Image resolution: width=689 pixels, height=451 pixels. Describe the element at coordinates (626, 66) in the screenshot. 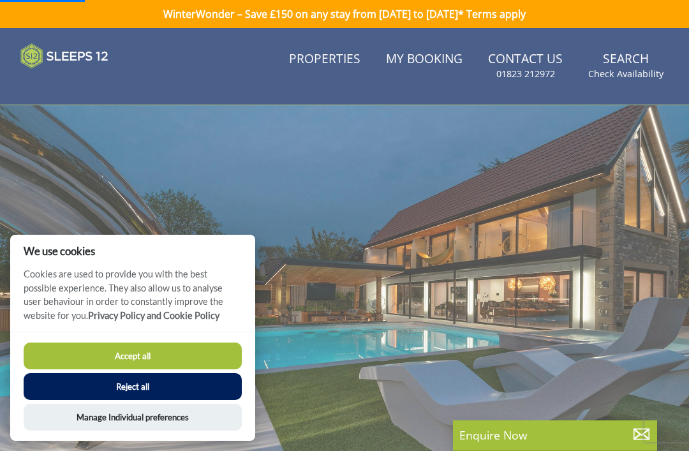

I see `a: SearchCheck Availability` at that location.